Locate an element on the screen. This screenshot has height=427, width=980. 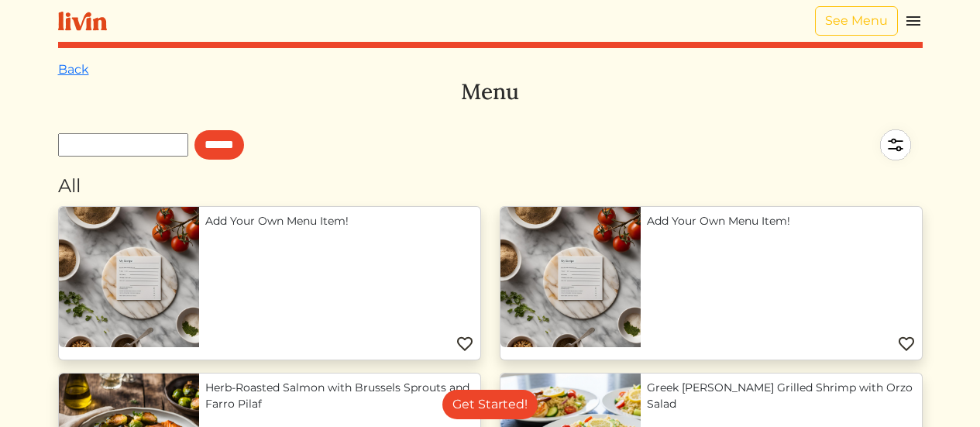
a: Back is located at coordinates (73, 69).